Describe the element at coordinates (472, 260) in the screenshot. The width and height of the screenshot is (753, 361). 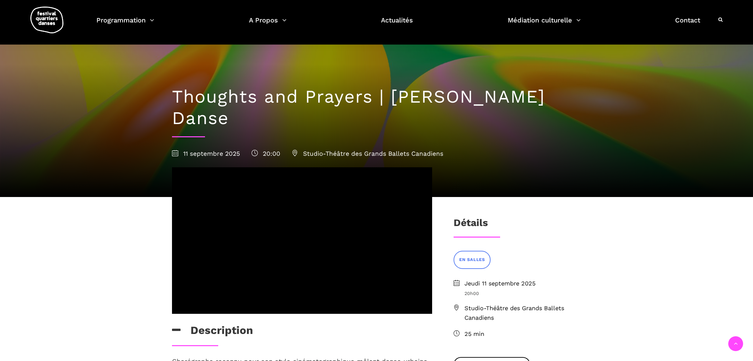
I see `a: EN SALLES` at that location.